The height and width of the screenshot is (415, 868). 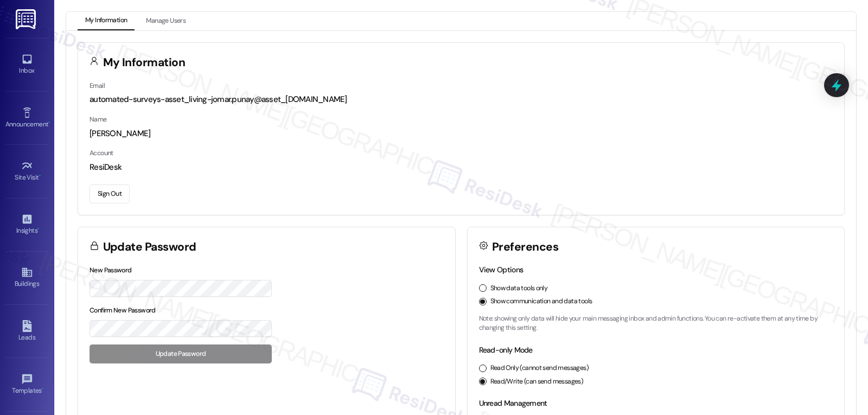 What do you see at coordinates (27, 278) in the screenshot?
I see `a: Buildings` at bounding box center [27, 278].